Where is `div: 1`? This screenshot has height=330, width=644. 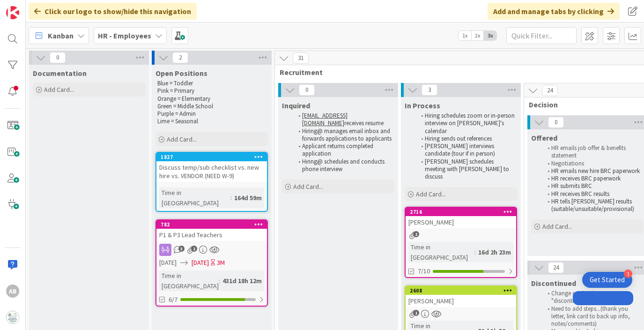
div: 1 is located at coordinates (628, 274).